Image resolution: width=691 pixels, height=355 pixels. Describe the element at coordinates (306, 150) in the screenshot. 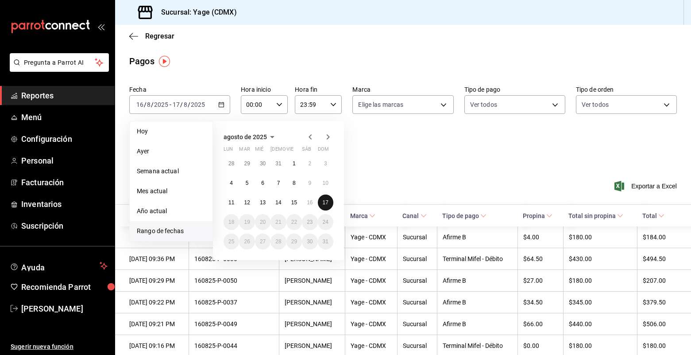

I see `abbr: sábado` at that location.